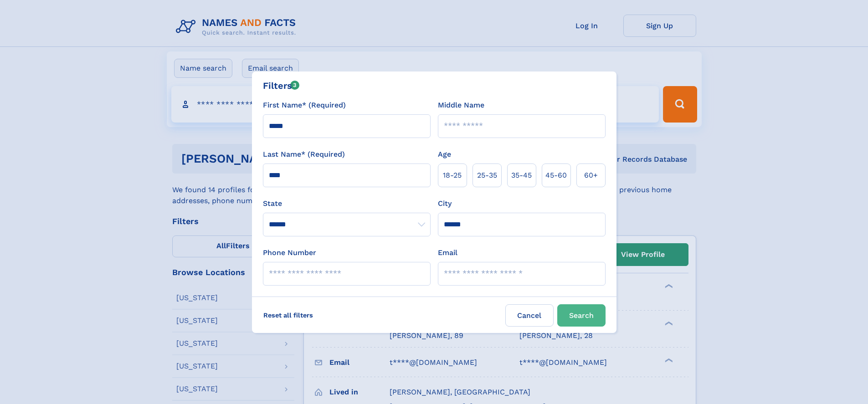 The height and width of the screenshot is (404, 868). Describe the element at coordinates (591, 175) in the screenshot. I see `span: 60+` at that location.